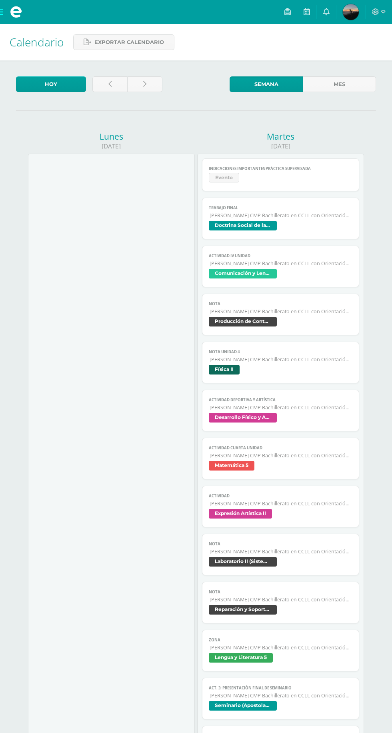 Image resolution: width=392 pixels, height=733 pixels. I want to click on img: adda248ed197d478fb388b66fa81bb8e.png, so click(351, 12).